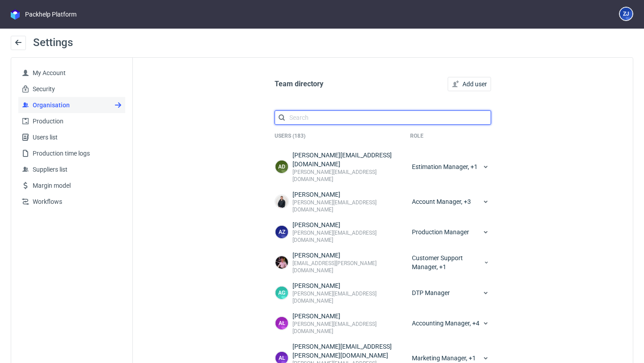  What do you see at coordinates (475, 84) in the screenshot?
I see `span: Add user` at bounding box center [475, 84].